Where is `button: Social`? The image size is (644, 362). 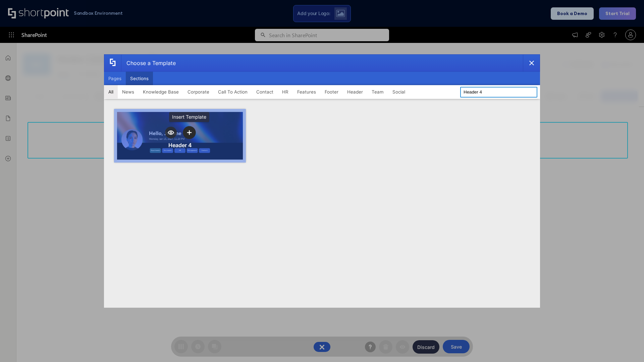 button: Social is located at coordinates (399, 92).